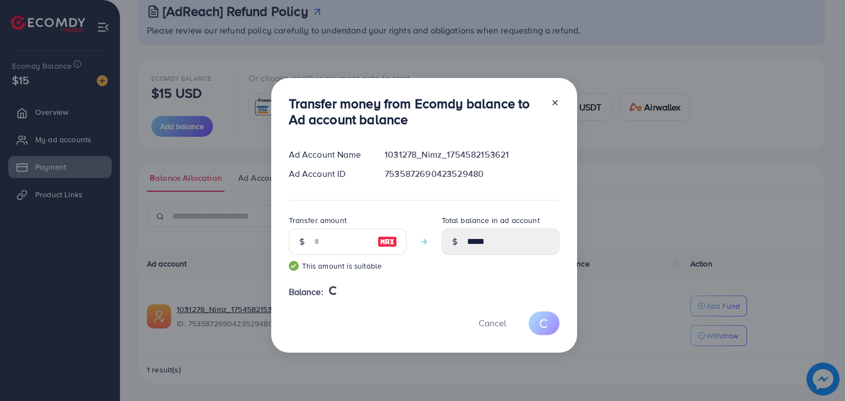 The width and height of the screenshot is (845, 401). Describe the element at coordinates (471, 174) in the screenshot. I see `div: 7535872690423529480` at that location.